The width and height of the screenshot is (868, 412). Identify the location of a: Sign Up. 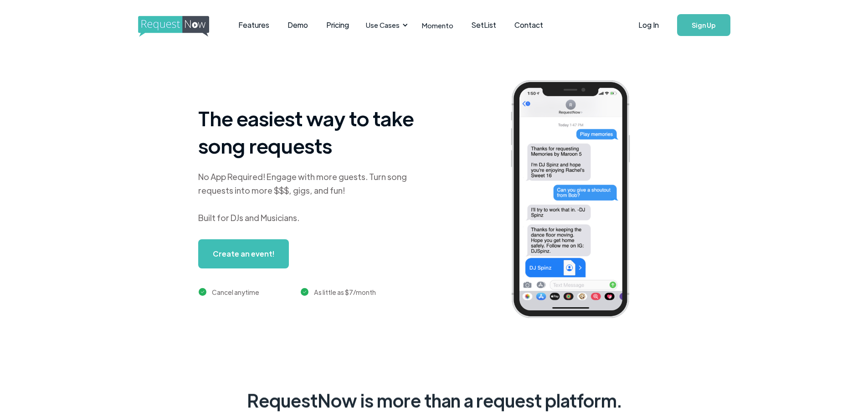
(704, 25).